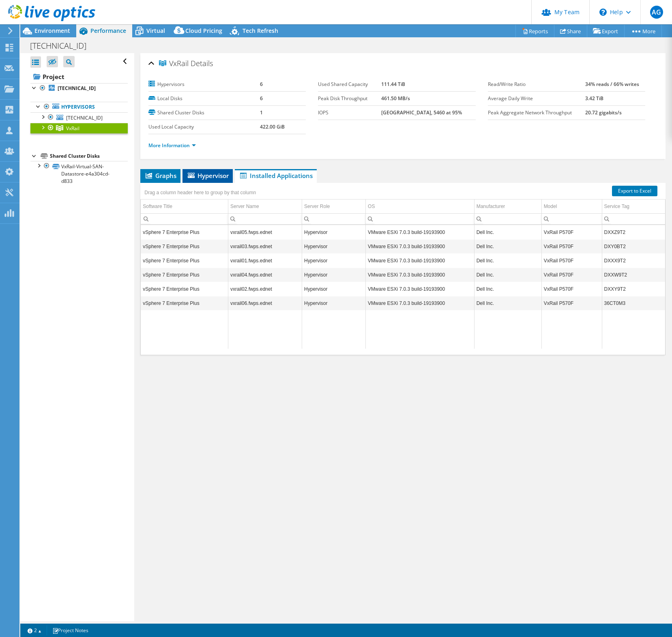  Describe the element at coordinates (184, 207) in the screenshot. I see `td: Software Title Column` at that location.